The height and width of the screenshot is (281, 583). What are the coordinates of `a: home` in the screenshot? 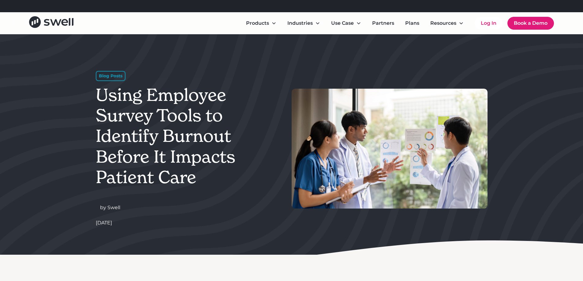 It's located at (51, 23).